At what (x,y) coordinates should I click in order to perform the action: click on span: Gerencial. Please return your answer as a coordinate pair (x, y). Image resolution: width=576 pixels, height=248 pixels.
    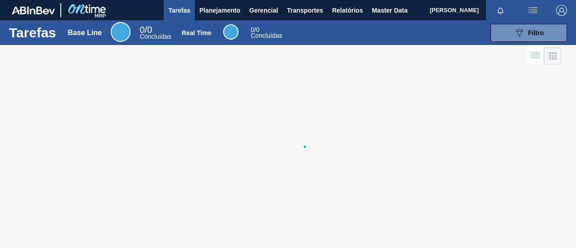
    Looking at the image, I should click on (264, 10).